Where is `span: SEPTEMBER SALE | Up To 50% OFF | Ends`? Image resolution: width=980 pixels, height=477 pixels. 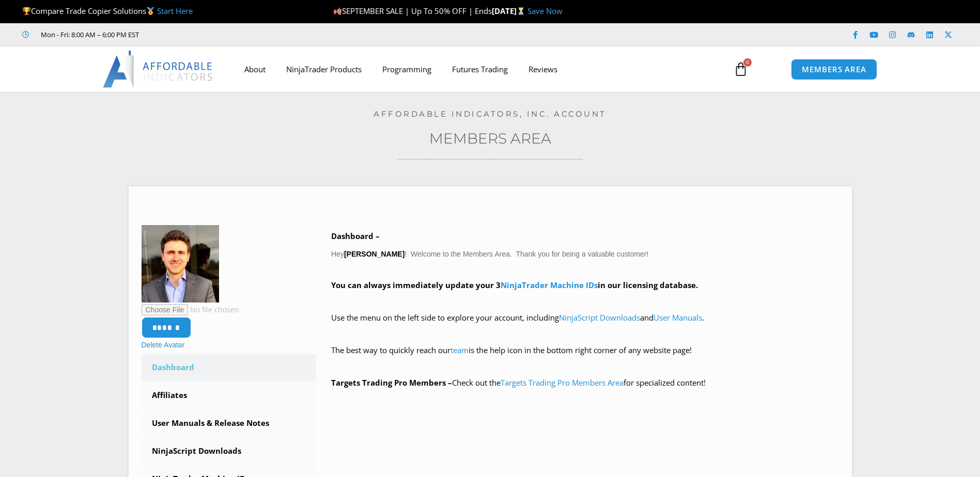 span: SEPTEMBER SALE | Up To 50% OFF | Ends is located at coordinates (412, 11).